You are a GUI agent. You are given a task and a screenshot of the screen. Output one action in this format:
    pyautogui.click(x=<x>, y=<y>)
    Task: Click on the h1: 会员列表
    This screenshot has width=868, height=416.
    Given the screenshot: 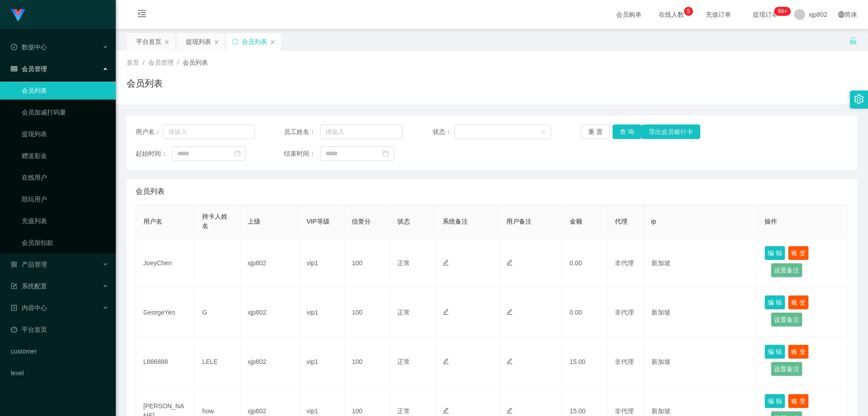 What is the action you would take?
    pyautogui.click(x=145, y=83)
    